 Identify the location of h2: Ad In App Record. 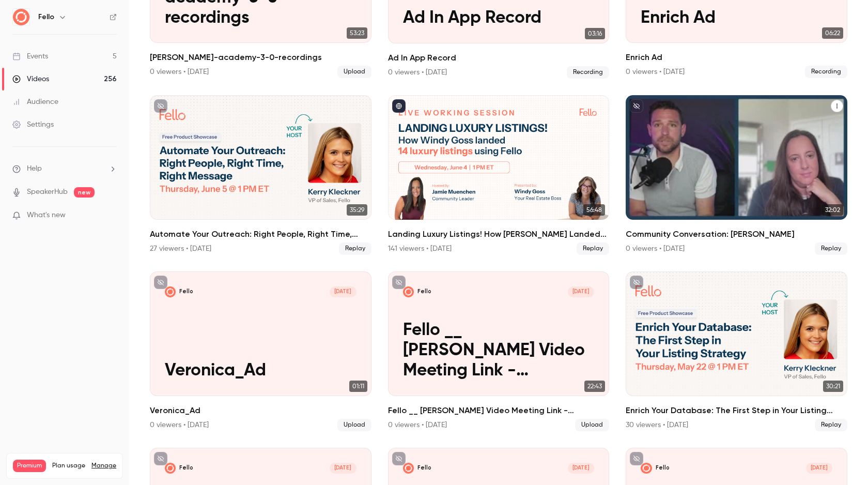
(499, 58).